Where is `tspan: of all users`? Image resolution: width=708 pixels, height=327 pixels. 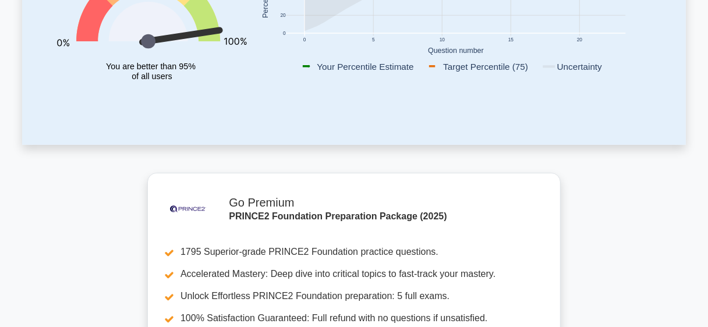
tspan: of all users is located at coordinates (151, 77).